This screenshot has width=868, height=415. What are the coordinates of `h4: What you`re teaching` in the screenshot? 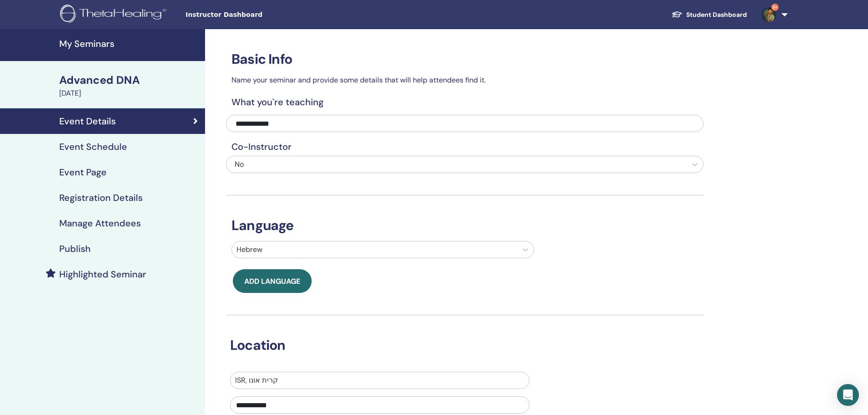 It's located at (465, 102).